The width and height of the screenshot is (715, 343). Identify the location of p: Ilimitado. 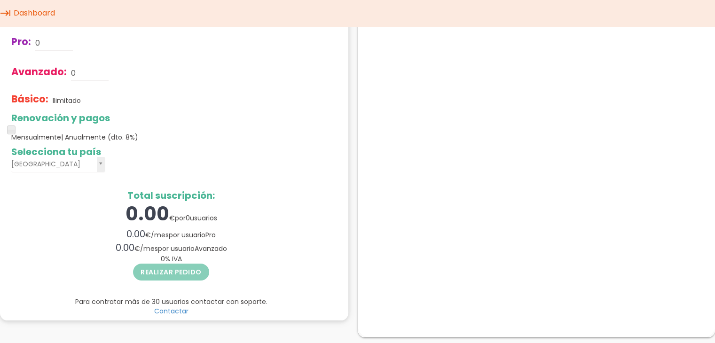
(67, 101).